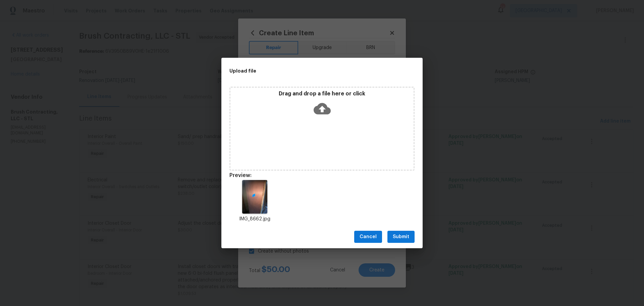 The image size is (644, 306). I want to click on span: Cancel, so click(368, 237).